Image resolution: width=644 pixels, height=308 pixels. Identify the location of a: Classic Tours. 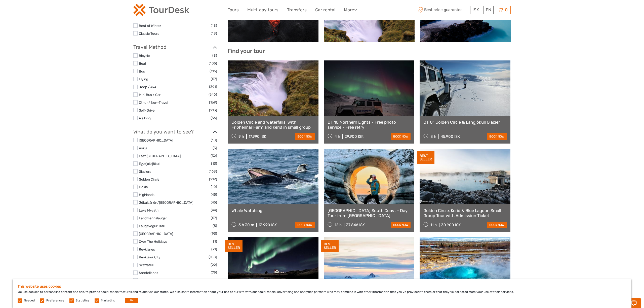
(149, 34).